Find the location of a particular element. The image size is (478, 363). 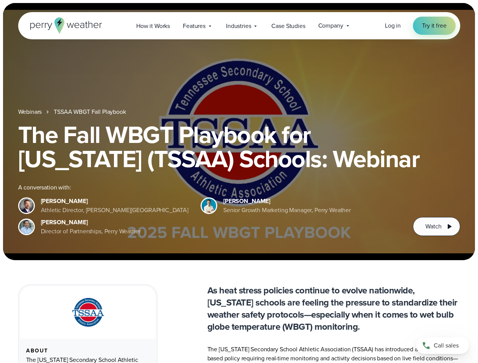

span: Try it free is located at coordinates (434, 26).